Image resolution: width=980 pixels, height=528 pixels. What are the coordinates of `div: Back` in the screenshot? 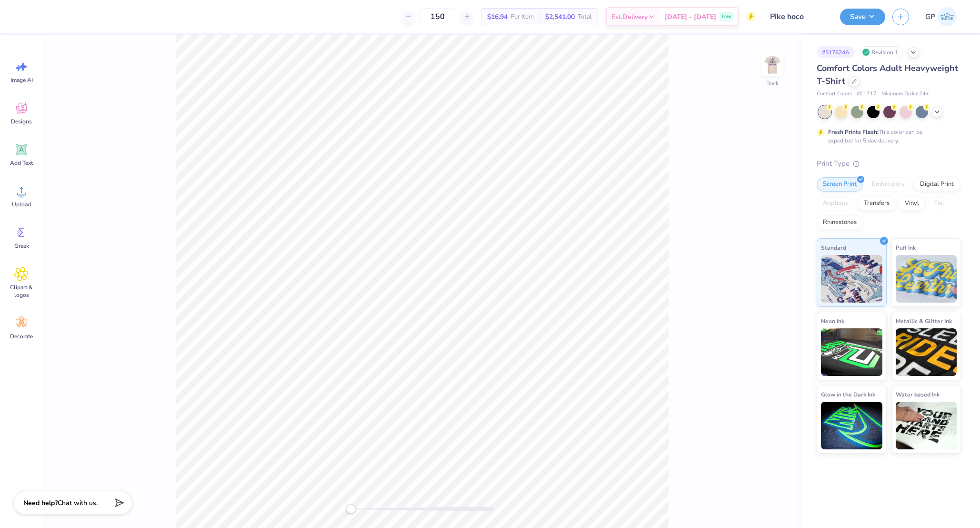 It's located at (773, 83).